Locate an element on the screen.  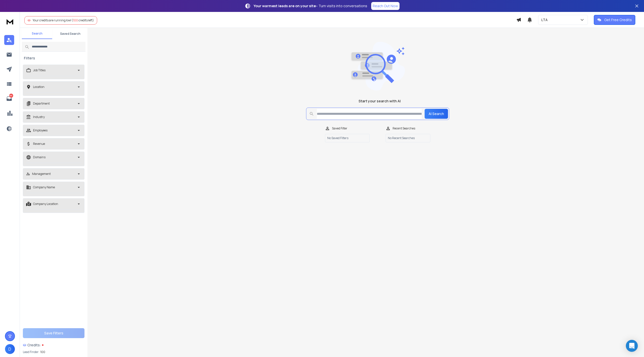
button: Get Free Credits is located at coordinates (615, 20).